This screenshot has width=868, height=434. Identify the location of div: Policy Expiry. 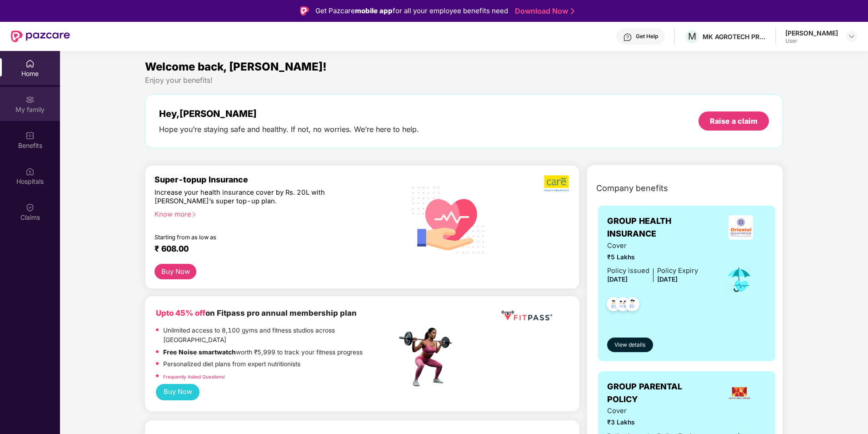
(678, 270).